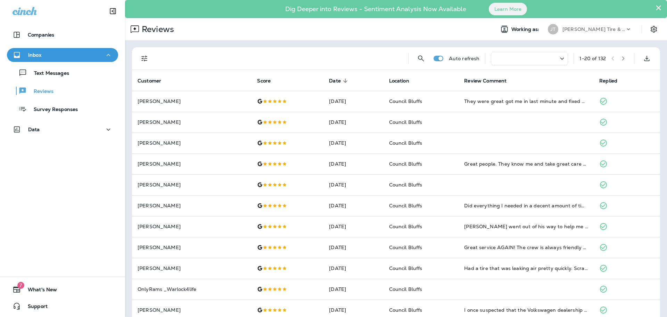 This screenshot has width=667, height=317. Describe the element at coordinates (526, 310) in the screenshot. I see `div: I once suspected that the Volkswagen dealership was trying to rip me off and brought my Golf to J...` at that location.